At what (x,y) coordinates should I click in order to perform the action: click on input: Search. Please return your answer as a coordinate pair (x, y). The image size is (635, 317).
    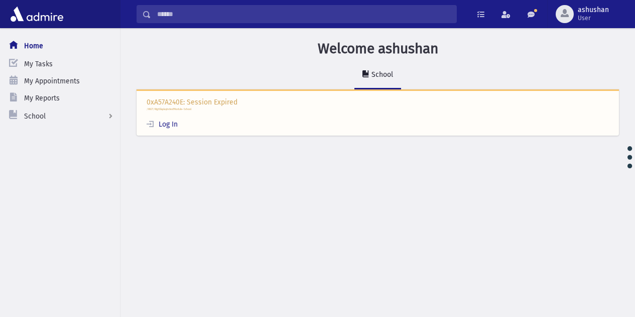
    Looking at the image, I should click on (304, 14).